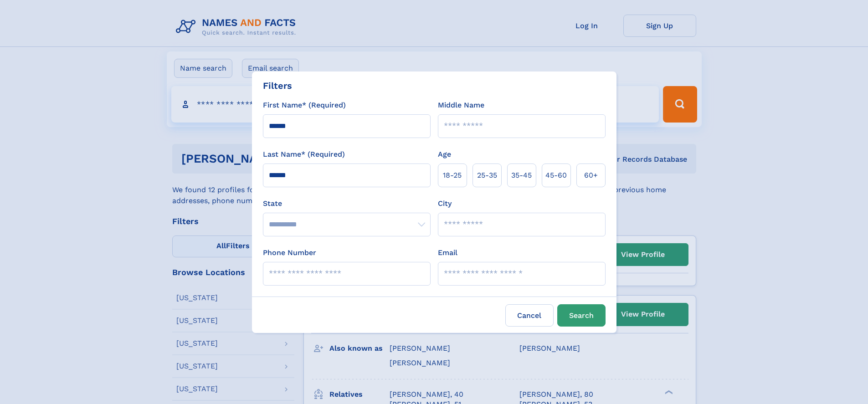 The width and height of the screenshot is (868, 404). What do you see at coordinates (289, 253) in the screenshot?
I see `label: Phone Number` at bounding box center [289, 253].